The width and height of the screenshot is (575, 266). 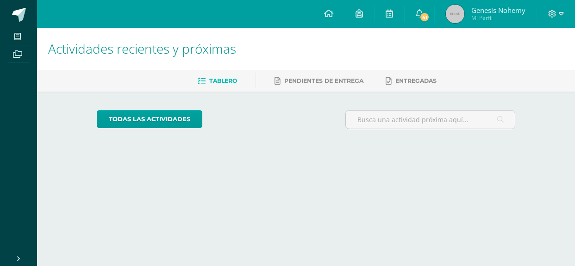 I want to click on img: 45x45, so click(x=455, y=14).